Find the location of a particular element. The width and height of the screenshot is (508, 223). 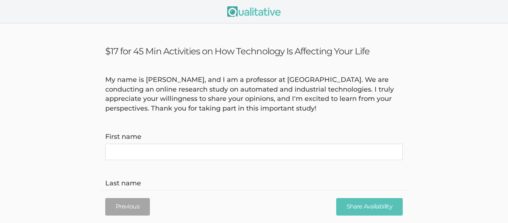

h3: $17 for 45 Min Activities on How Technology Is Affecting Your Life is located at coordinates (254, 51).